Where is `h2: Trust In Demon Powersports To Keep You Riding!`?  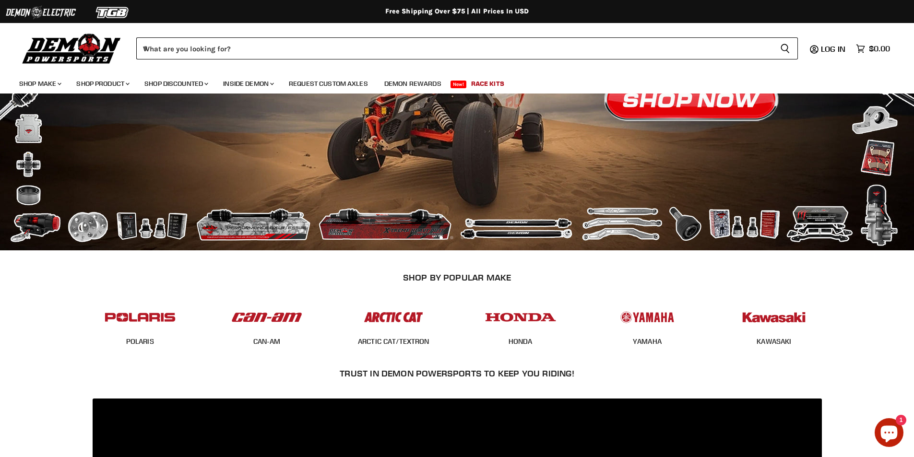 h2: Trust In Demon Powersports To Keep You Riding! is located at coordinates (457, 373).